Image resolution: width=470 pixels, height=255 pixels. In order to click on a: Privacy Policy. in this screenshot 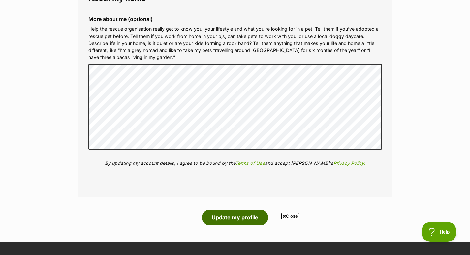, I will do `click(350, 163)`.